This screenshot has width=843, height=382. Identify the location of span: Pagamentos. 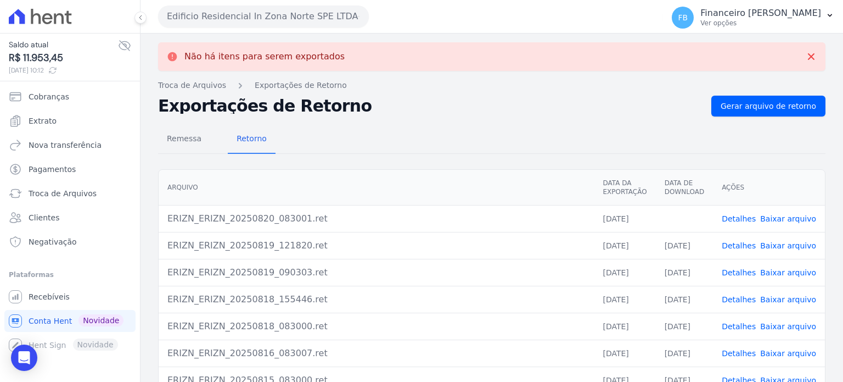
(52, 169).